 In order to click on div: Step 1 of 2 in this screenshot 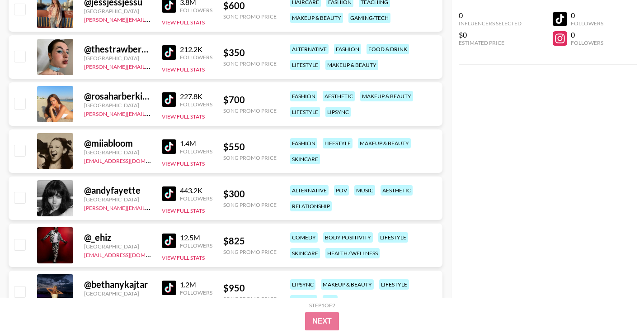, I will do `click(322, 305)`.